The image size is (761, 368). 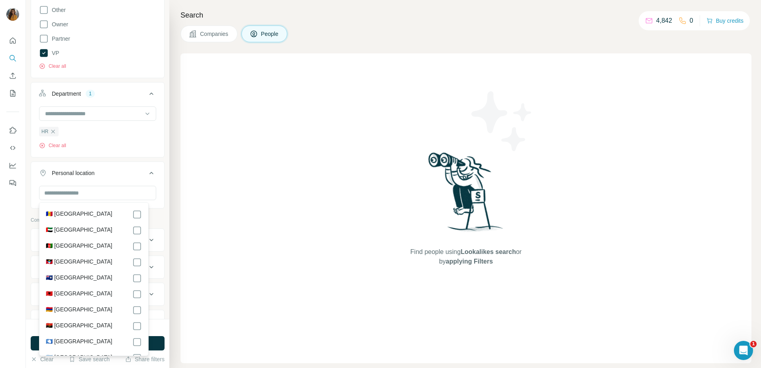 What do you see at coordinates (73, 173) in the screenshot?
I see `div: Personal location` at bounding box center [73, 173].